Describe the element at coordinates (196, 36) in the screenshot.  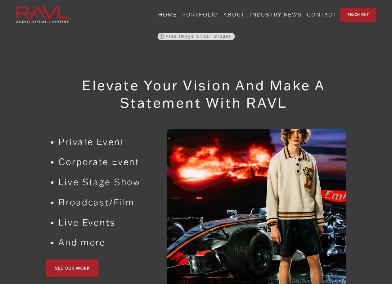
I see `a: Free Image Slider widget` at that location.